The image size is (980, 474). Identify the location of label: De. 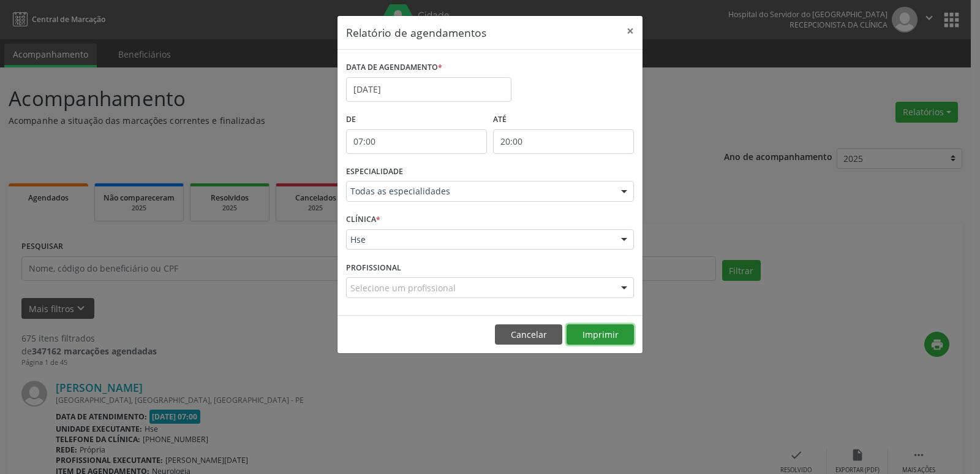
(416, 120).